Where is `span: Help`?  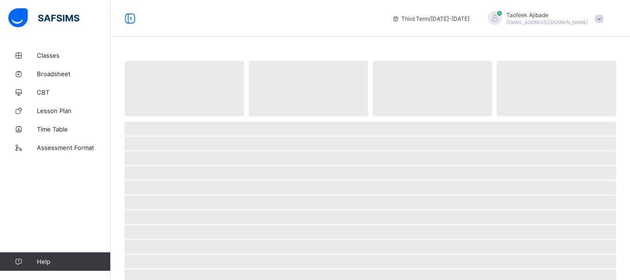
span: Help is located at coordinates (73, 262).